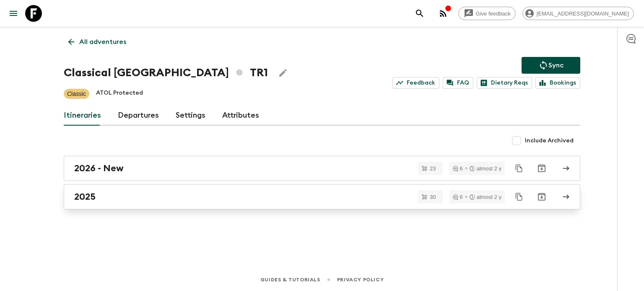  Describe the element at coordinates (190, 115) in the screenshot. I see `a: Settings` at that location.